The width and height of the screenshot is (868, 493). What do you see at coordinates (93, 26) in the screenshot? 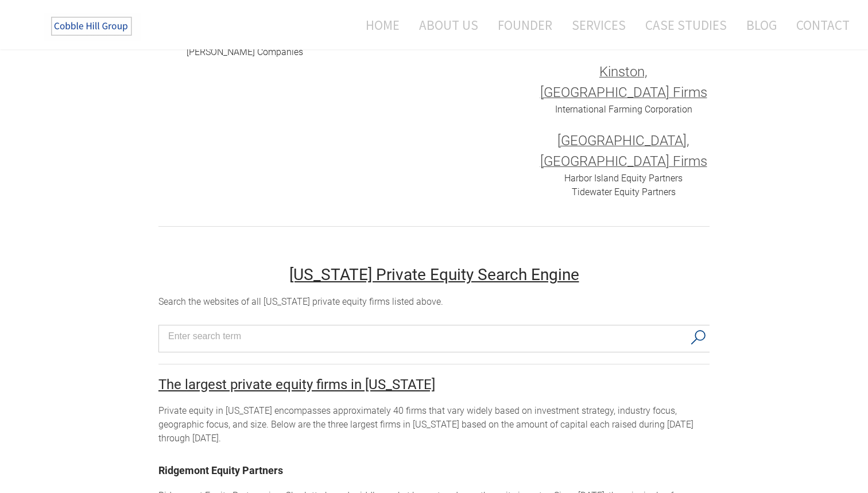
I see `img: The Cobble Hill Group LLC` at bounding box center [93, 26].